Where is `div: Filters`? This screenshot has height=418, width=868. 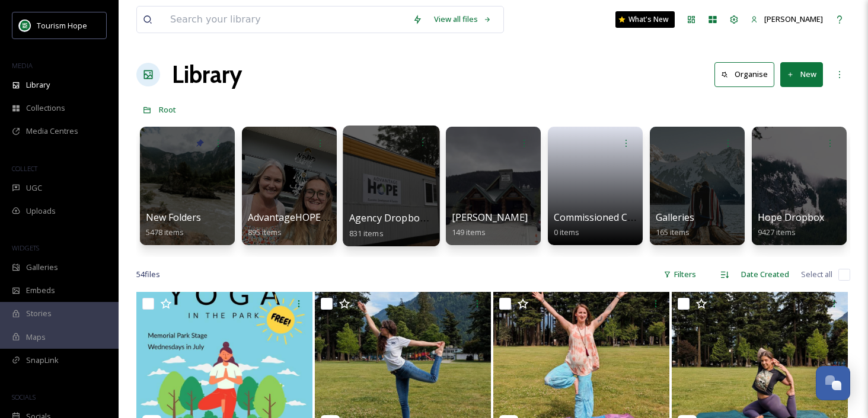
div: Filters is located at coordinates (679, 274).